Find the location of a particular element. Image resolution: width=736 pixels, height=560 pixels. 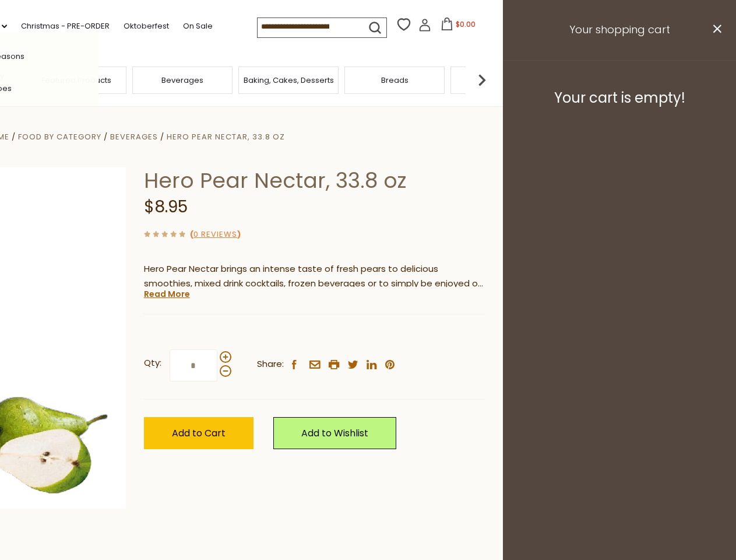

span: $8.95 is located at coordinates (166, 206).